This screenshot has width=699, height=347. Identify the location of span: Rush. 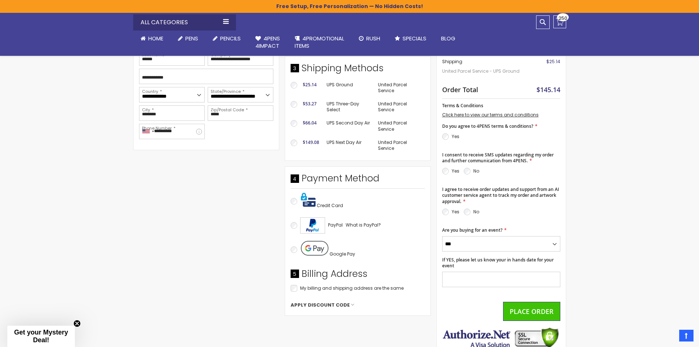
(373, 38).